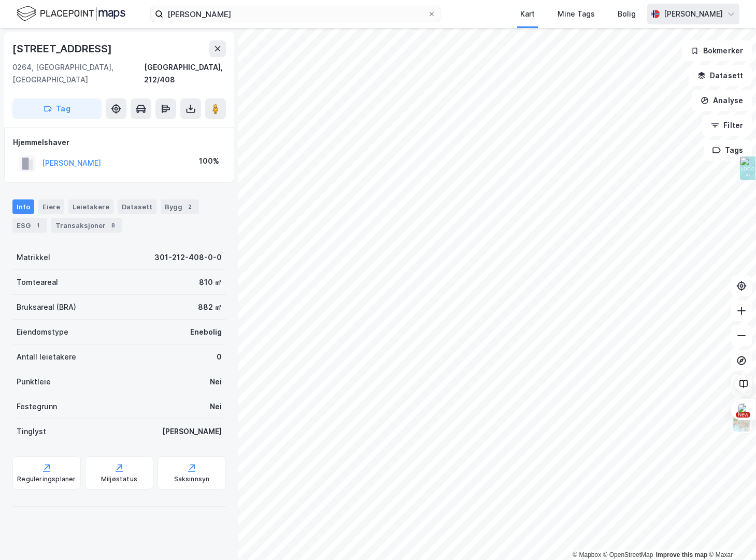 The height and width of the screenshot is (560, 756). Describe the element at coordinates (29, 225) in the screenshot. I see `div: ESG` at that location.